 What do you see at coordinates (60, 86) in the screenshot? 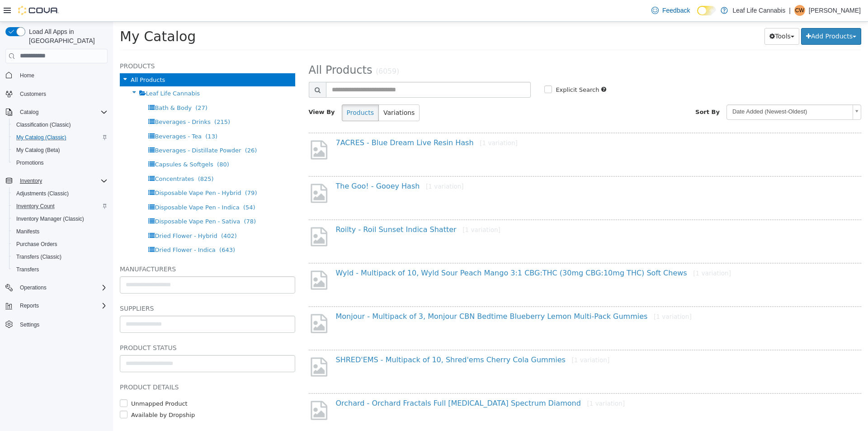
I see `span: Bath & Body` at bounding box center [60, 86].